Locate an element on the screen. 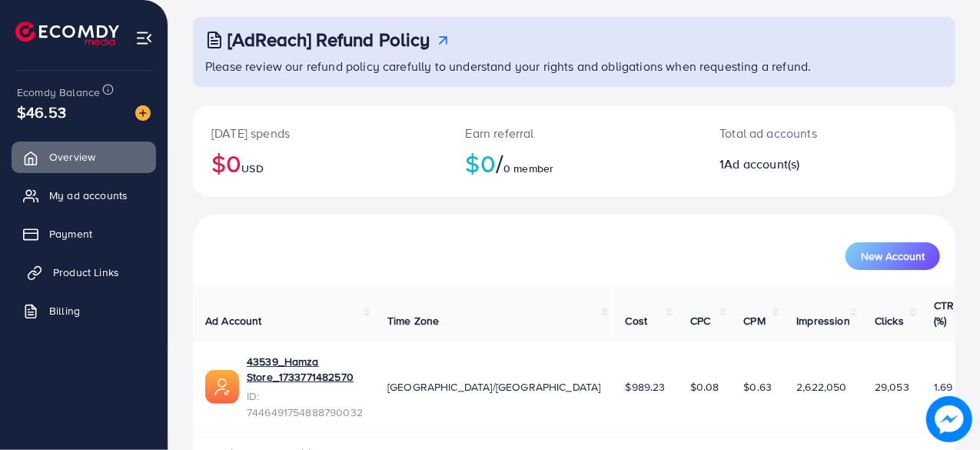 The height and width of the screenshot is (450, 980). span: Ad account(s) is located at coordinates (761, 164).